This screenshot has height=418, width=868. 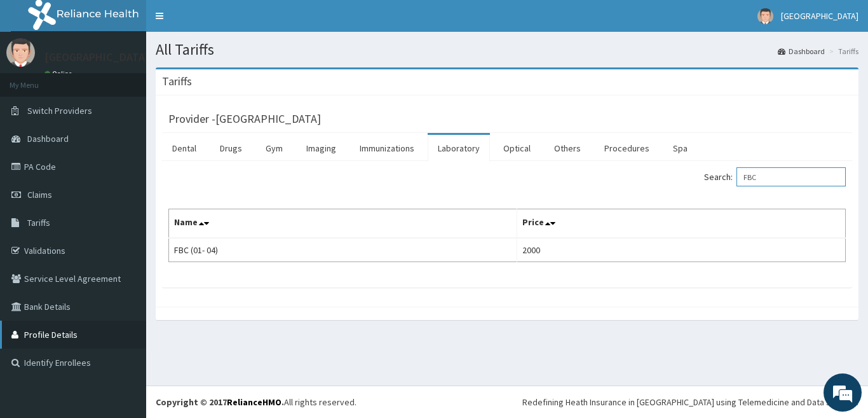 What do you see at coordinates (59, 73) in the screenshot?
I see `a: Online` at bounding box center [59, 73].